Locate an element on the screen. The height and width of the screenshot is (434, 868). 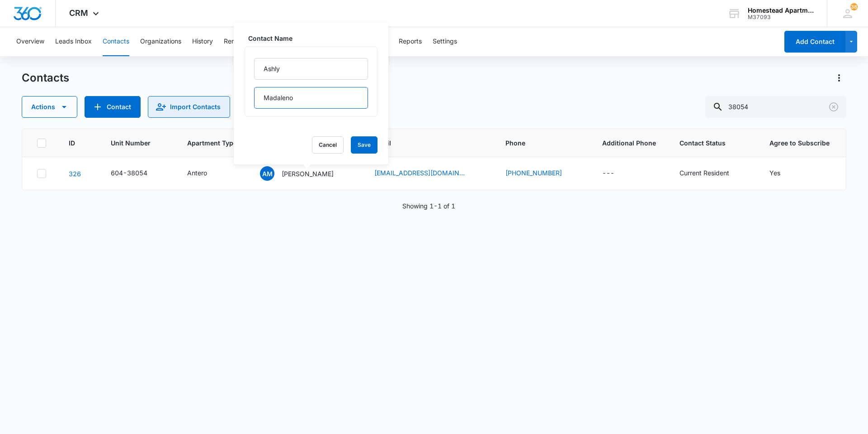
span: ID is located at coordinates (73, 143).